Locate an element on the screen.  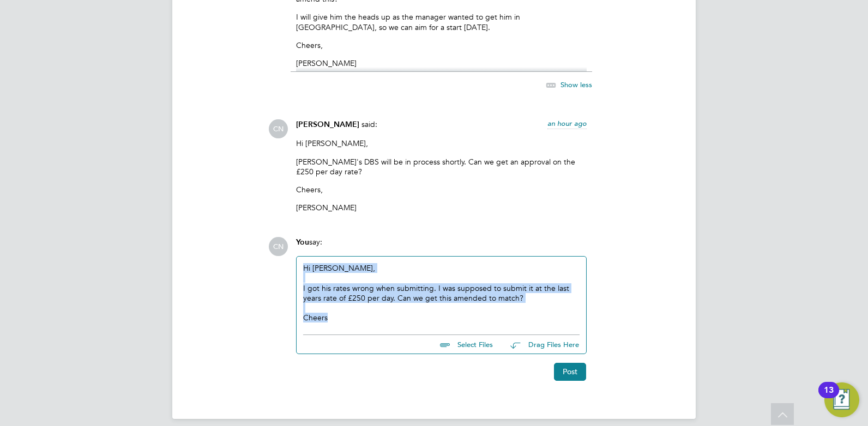
button: Post is located at coordinates (570, 372).